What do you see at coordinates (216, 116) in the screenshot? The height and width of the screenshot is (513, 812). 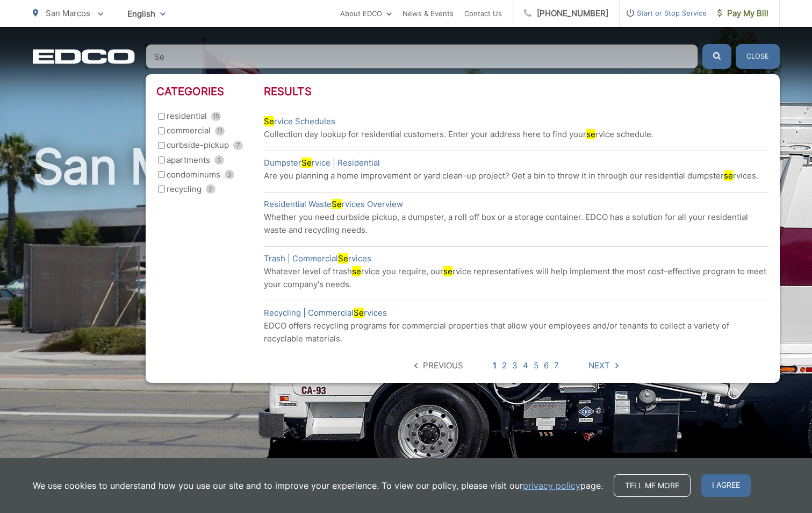 I see `span: 15` at bounding box center [216, 116].